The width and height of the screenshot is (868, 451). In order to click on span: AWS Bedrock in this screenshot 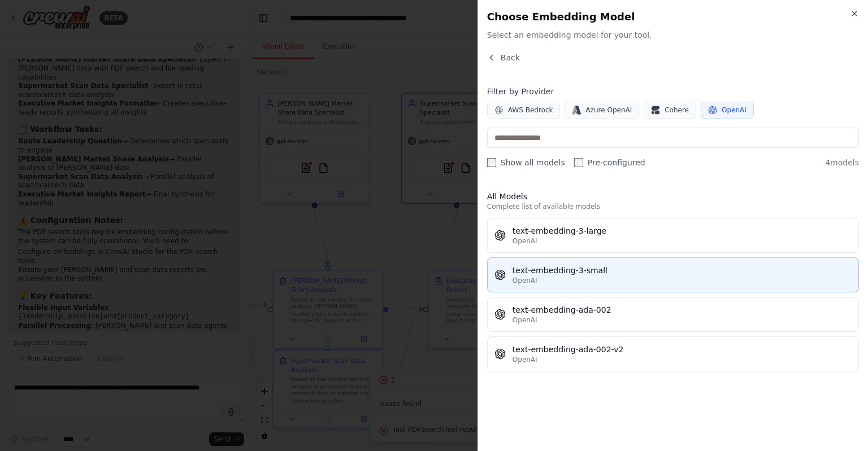, I will do `click(530, 110)`.